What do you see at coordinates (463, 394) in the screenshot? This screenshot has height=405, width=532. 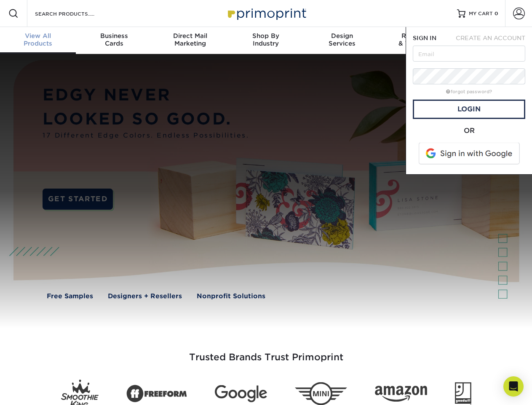 I see `img: Goodwill` at bounding box center [463, 394].